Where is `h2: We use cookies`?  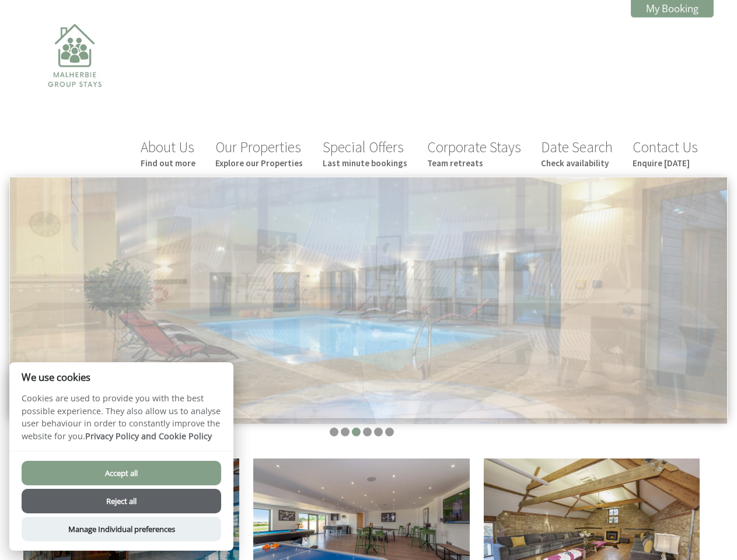
h2: We use cookies is located at coordinates (122, 376).